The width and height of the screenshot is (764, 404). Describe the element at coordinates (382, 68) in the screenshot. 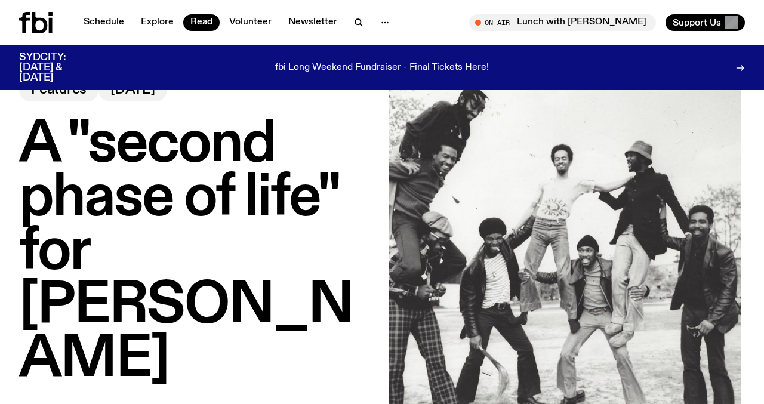

I see `p: fbi Long Weekend Fundraiser - Final Tickets Here!` at that location.